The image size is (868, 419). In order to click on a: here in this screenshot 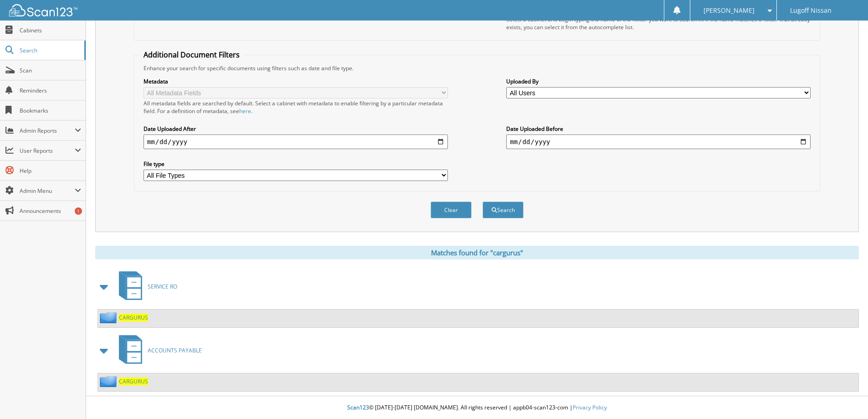, I will do `click(245, 111)`.